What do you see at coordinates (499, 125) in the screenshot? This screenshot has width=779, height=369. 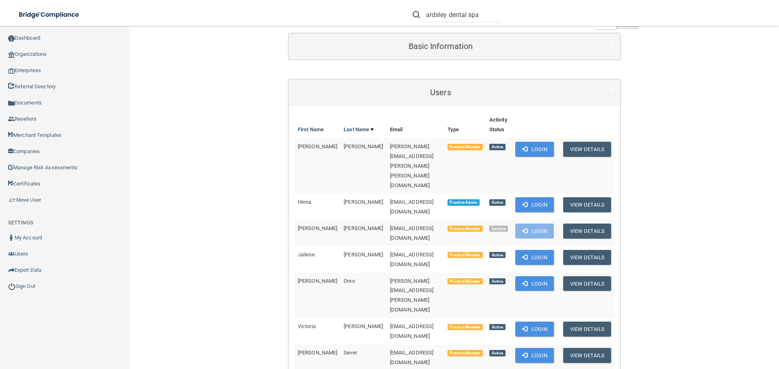 I see `th: Activity Status` at bounding box center [499, 125].